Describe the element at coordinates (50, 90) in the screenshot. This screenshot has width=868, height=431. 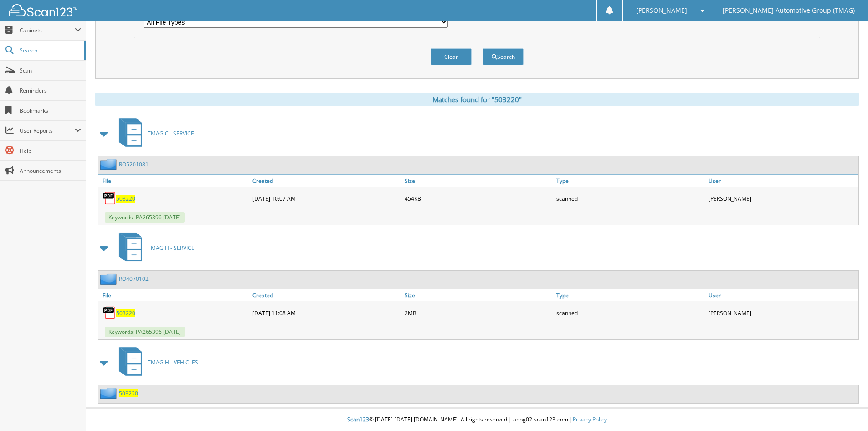
I see `span: Reminders` at that location.